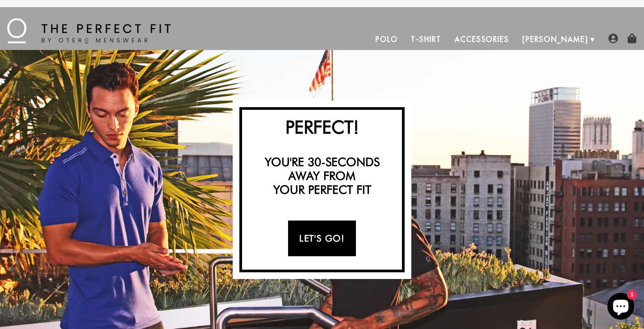 This screenshot has width=644, height=329. What do you see at coordinates (322, 176) in the screenshot?
I see `h3: You're 30-seconds away from your perfect fit` at bounding box center [322, 176].